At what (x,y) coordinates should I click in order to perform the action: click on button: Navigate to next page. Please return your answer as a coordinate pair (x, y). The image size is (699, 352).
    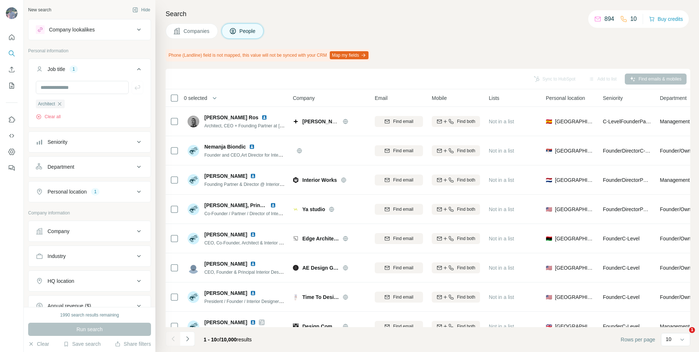
    Looking at the image, I should click on (188, 339).